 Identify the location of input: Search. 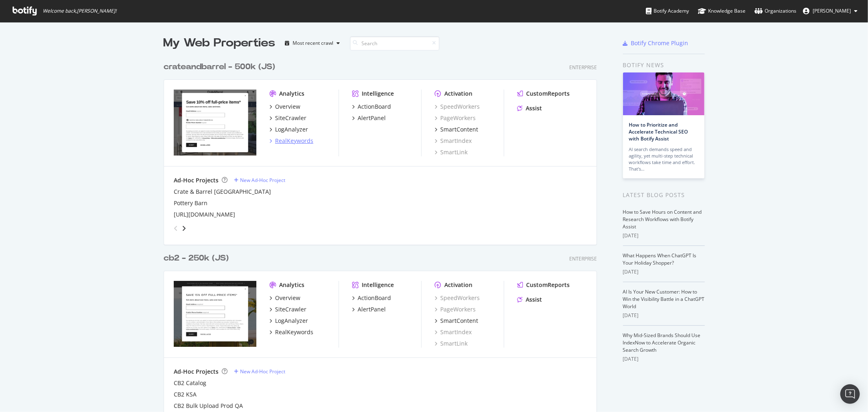
(395, 43).